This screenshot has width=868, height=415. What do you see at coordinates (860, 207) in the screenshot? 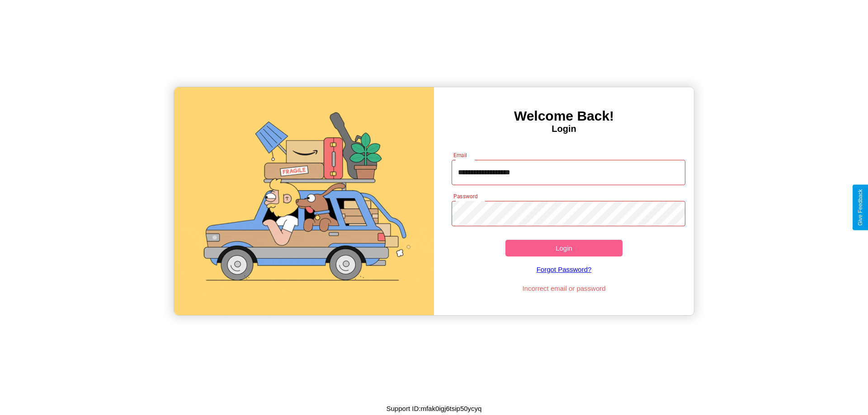
I see `div: Give Feedback` at bounding box center [860, 207].